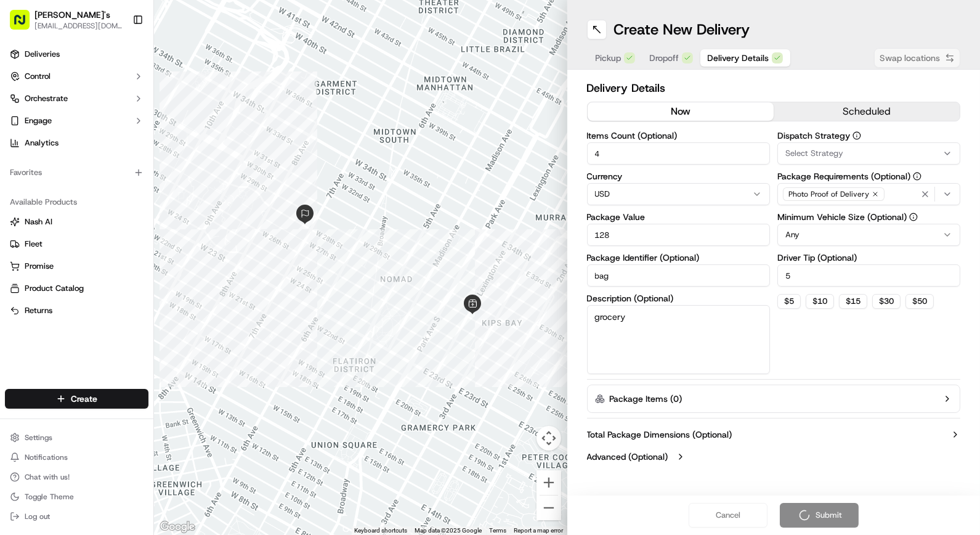  Describe the element at coordinates (774, 457) in the screenshot. I see `button: Advanced (Optional)` at that location.